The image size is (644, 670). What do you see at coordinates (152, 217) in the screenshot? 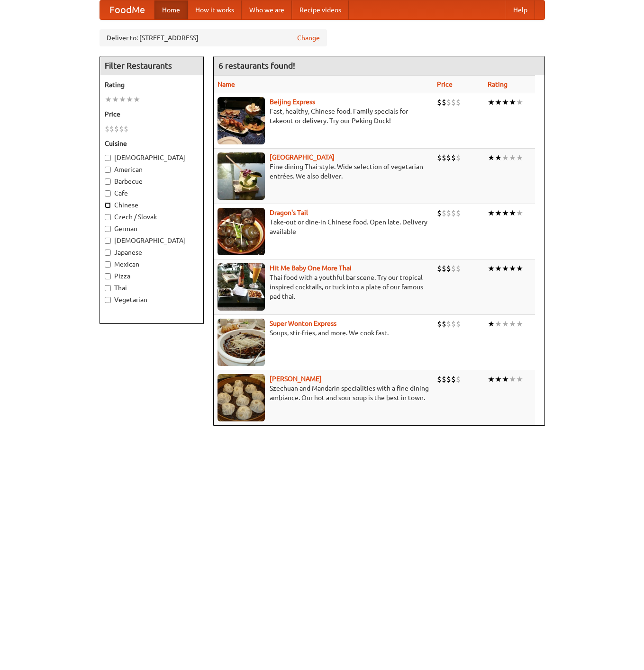
I see `label: Czech / Slovak` at bounding box center [152, 217].